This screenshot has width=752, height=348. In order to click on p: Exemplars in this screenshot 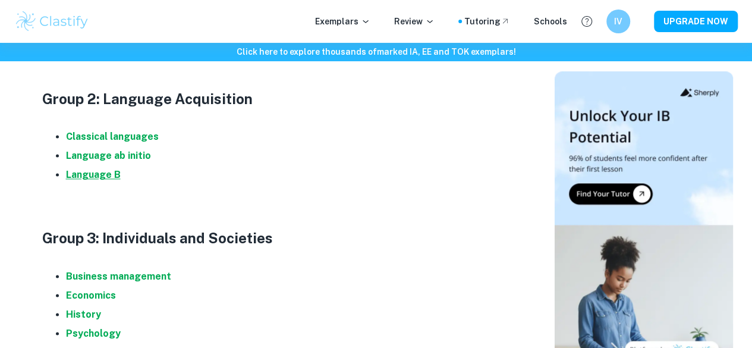, I will do `click(342, 21)`.